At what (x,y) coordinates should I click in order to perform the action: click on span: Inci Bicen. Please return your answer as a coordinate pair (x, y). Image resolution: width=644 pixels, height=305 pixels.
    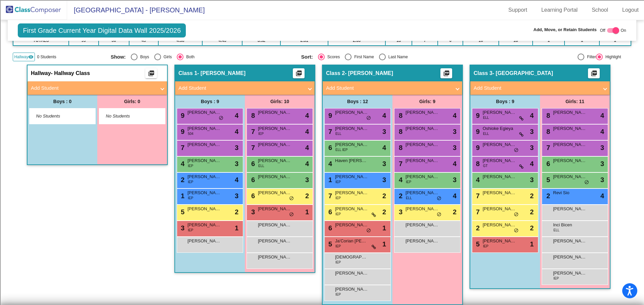
    Looking at the image, I should click on (569, 225).